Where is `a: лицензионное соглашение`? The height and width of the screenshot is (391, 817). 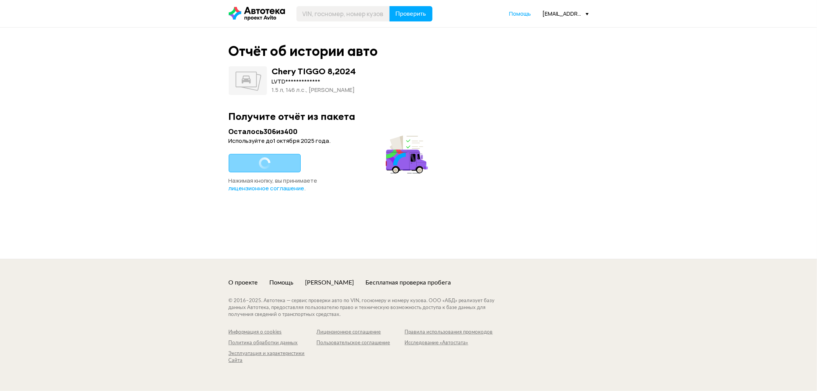
a: лицензионное соглашение is located at coordinates (267, 188).